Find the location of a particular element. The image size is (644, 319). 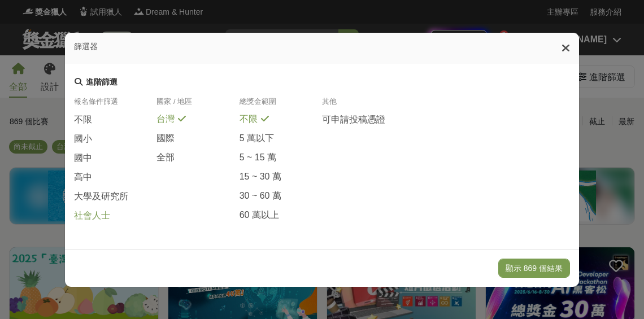

span: 全部 is located at coordinates (166, 158).